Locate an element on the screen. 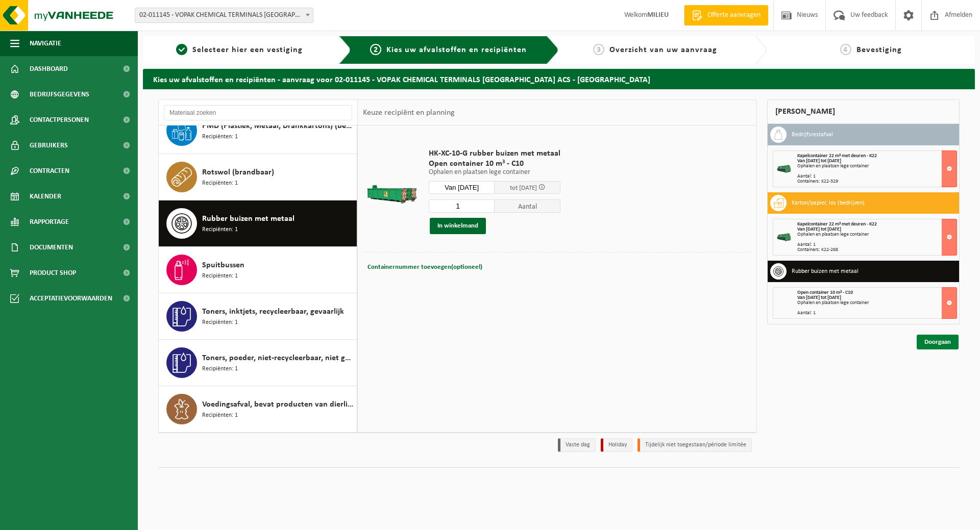  span: Contactpersonen is located at coordinates (59, 120).